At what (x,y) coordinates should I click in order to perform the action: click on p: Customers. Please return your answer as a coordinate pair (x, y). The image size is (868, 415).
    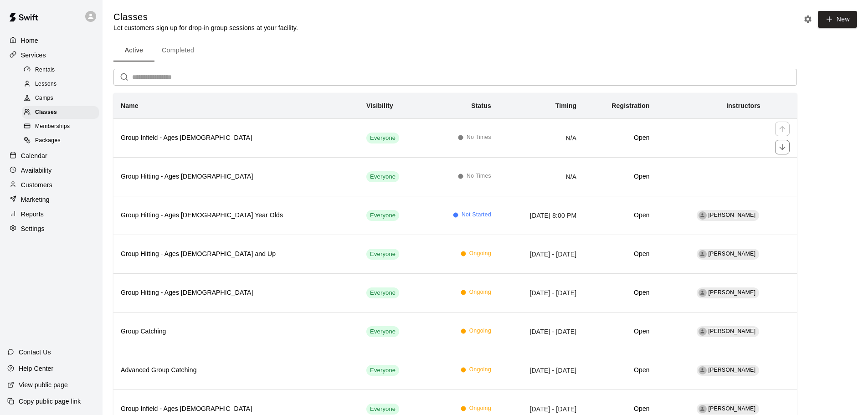
    Looking at the image, I should click on (37, 185).